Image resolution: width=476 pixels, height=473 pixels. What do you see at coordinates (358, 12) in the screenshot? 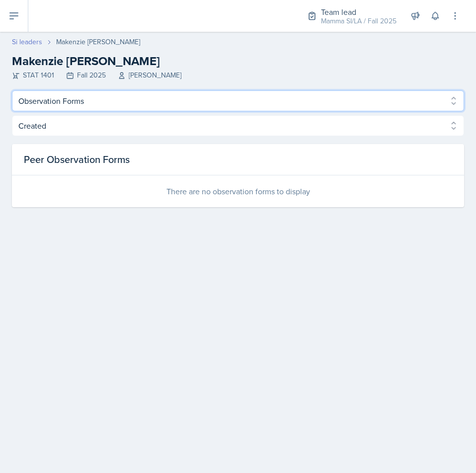
I see `div: Team lead` at bounding box center [358, 12].